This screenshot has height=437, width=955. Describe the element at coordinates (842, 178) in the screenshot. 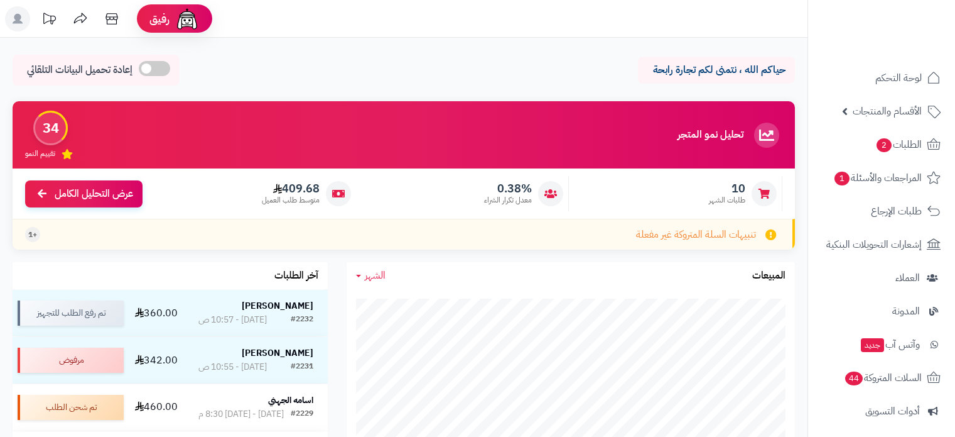

I see `span: 1` at that location.